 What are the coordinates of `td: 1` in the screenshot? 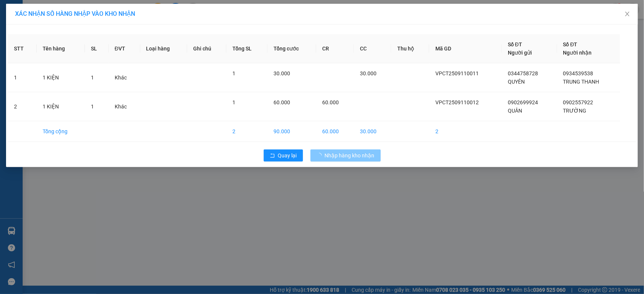 It's located at (22, 78).